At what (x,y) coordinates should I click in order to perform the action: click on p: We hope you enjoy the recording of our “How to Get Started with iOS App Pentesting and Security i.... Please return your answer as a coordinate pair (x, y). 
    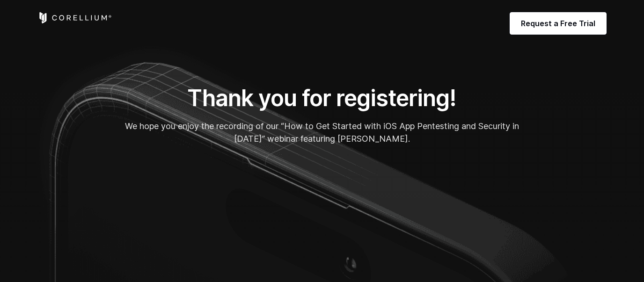
    Looking at the image, I should click on (322, 132).